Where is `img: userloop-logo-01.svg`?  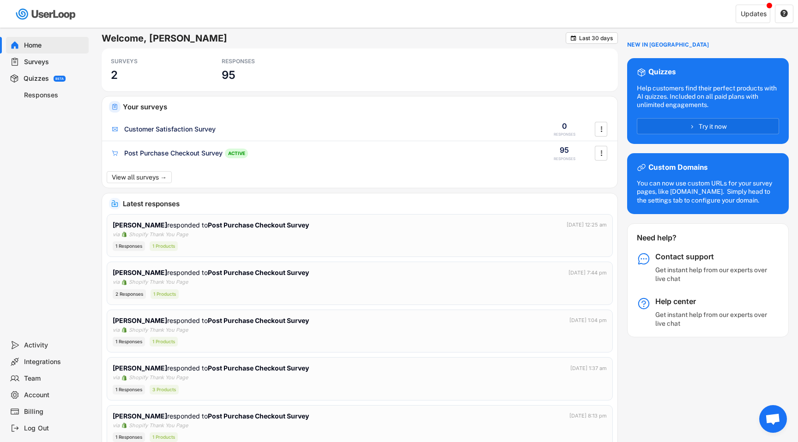
img: userloop-logo-01.svg is located at coordinates (46, 14).